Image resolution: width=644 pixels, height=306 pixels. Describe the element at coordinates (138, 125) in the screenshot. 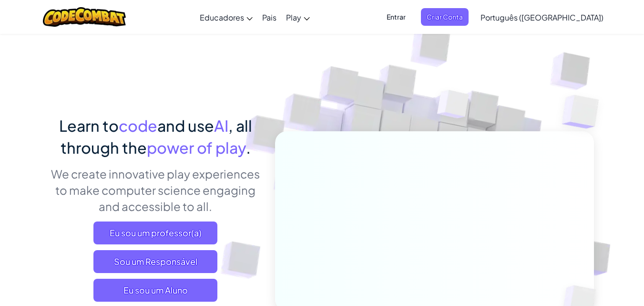

I see `span: code` at that location.